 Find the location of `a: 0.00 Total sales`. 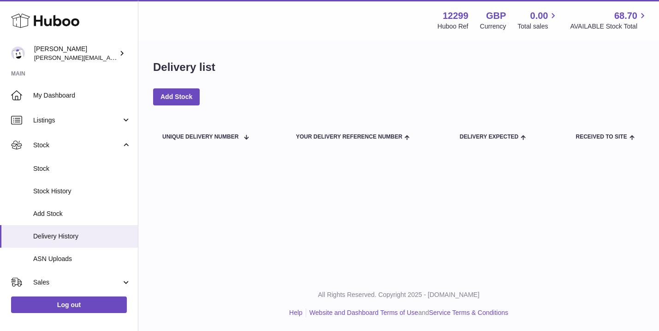

a: 0.00 Total sales is located at coordinates (537, 20).